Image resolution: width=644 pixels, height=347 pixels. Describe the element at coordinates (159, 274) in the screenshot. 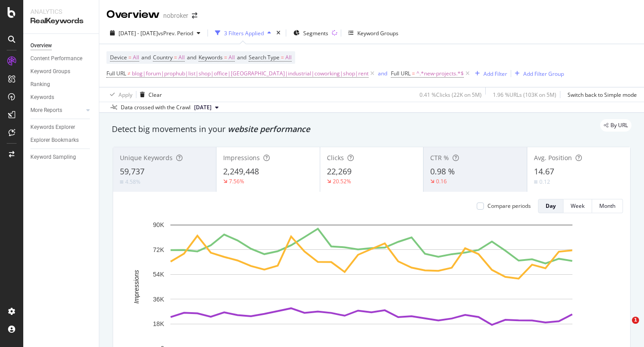

I see `text: 54K` at that location.